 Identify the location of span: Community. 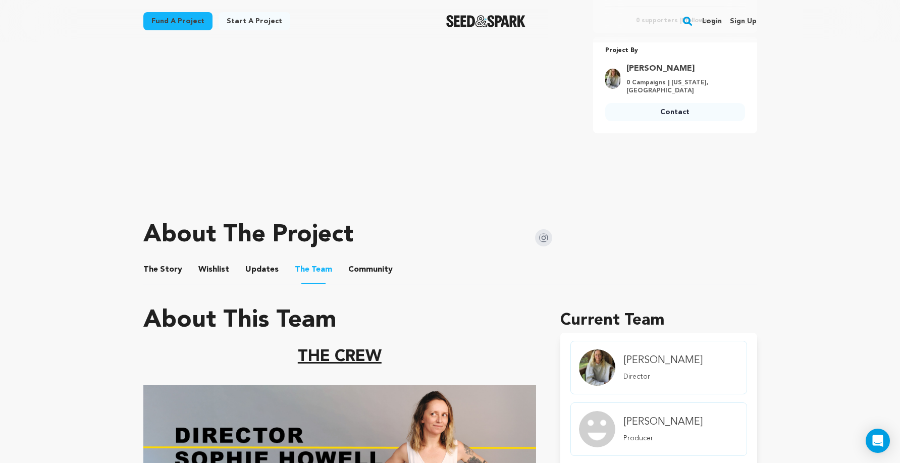
(370, 269).